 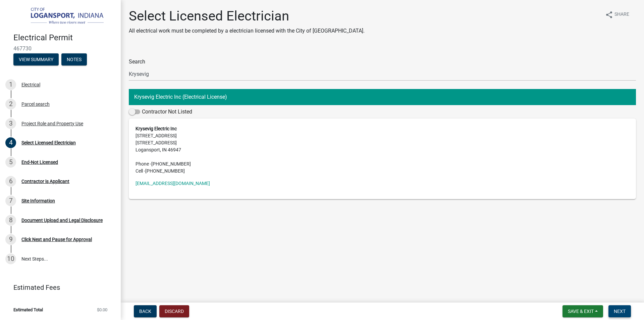 What do you see at coordinates (52, 124) in the screenshot?
I see `div: Project Role and Property Use` at bounding box center [52, 124].